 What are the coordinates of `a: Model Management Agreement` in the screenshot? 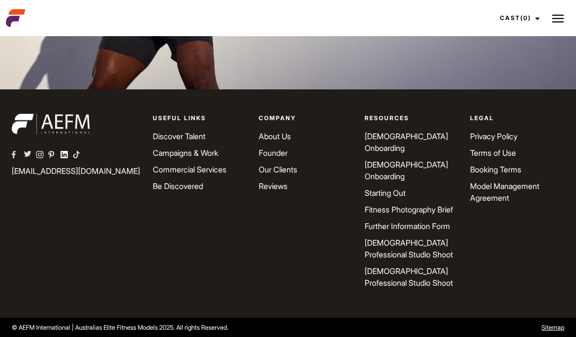 It's located at (505, 192).